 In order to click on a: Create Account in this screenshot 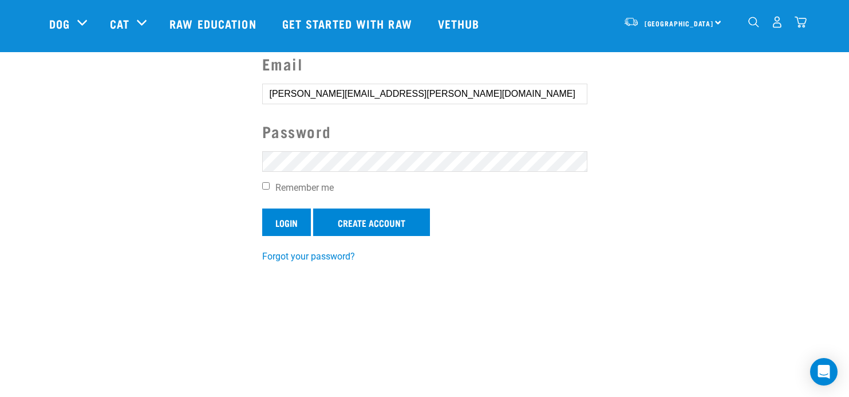, I will do `click(372, 222)`.